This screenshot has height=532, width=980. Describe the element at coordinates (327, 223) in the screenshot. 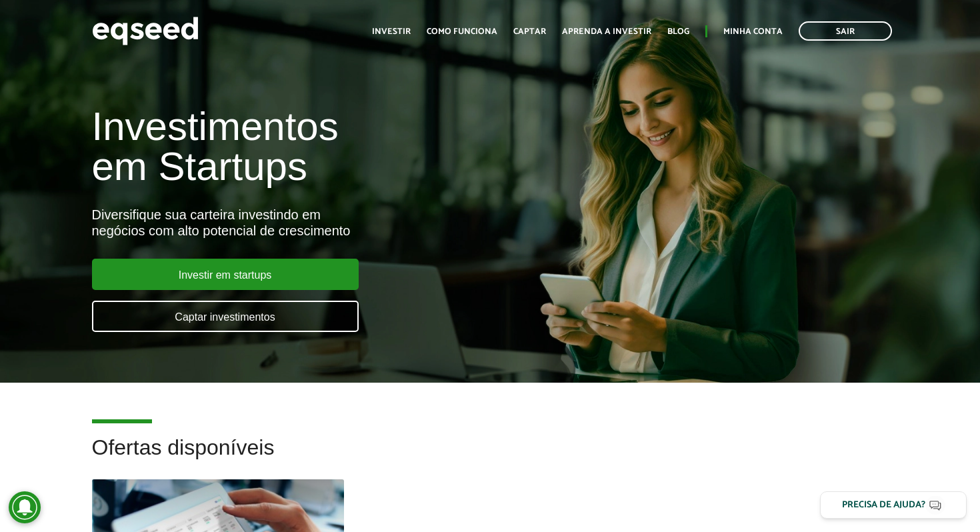

I see `div: Diversifique sua carteira investindo em negócios com alto potencial de crescimento` at that location.